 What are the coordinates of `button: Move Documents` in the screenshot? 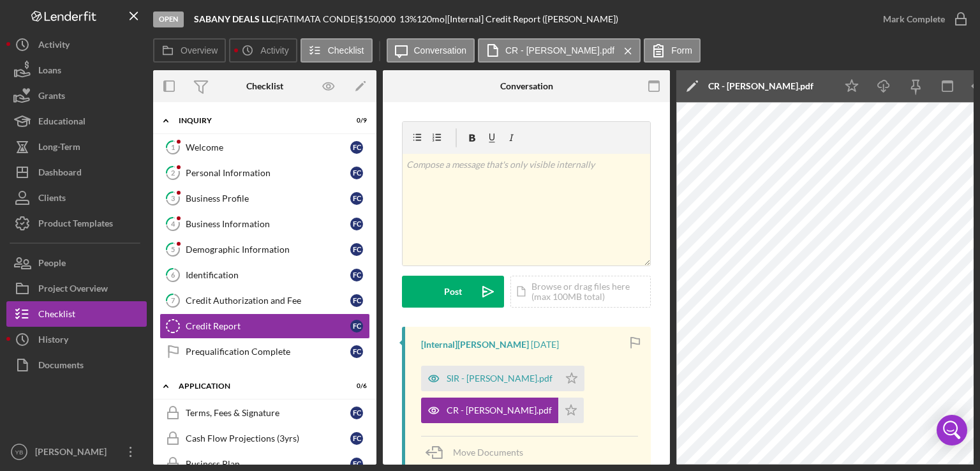 It's located at (479, 452).